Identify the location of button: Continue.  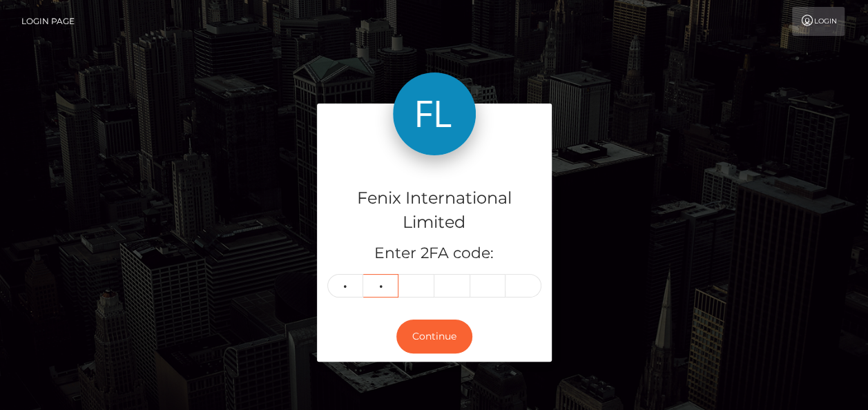
(435, 336).